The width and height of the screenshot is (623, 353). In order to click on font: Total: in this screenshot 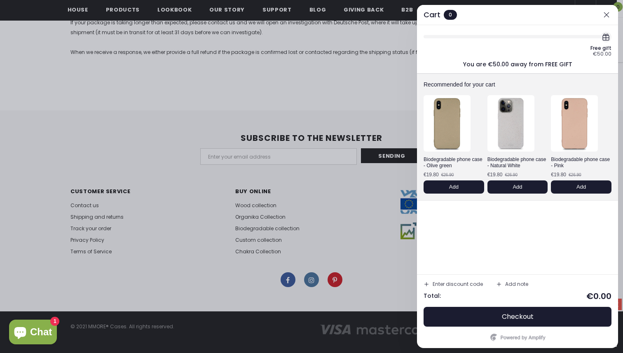, I will do `click(432, 296)`.